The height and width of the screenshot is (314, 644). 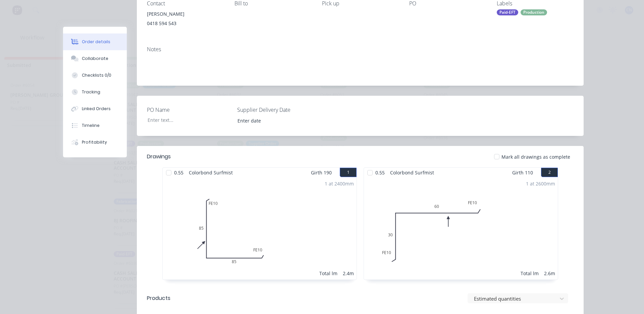 I want to click on button: 2, so click(x=549, y=173).